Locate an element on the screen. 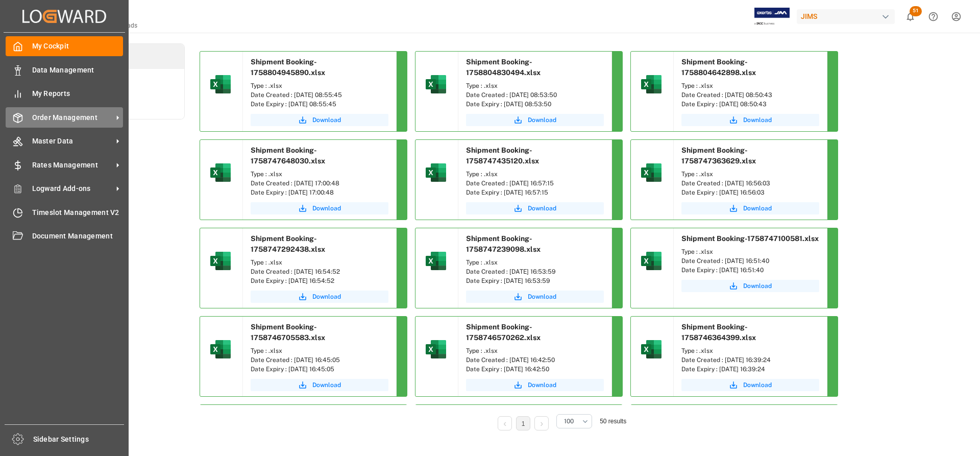  span: Shipment Booking-1758747292438.xlsx is located at coordinates (287, 244).